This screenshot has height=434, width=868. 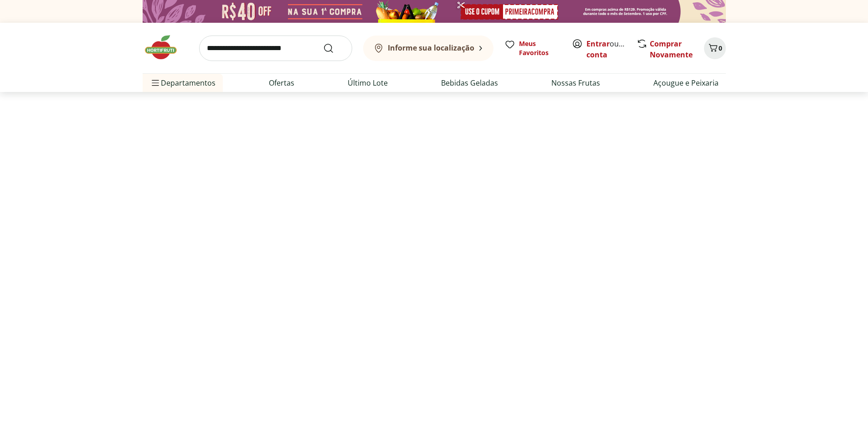 What do you see at coordinates (155, 83) in the screenshot?
I see `button: Menu` at bounding box center [155, 83].